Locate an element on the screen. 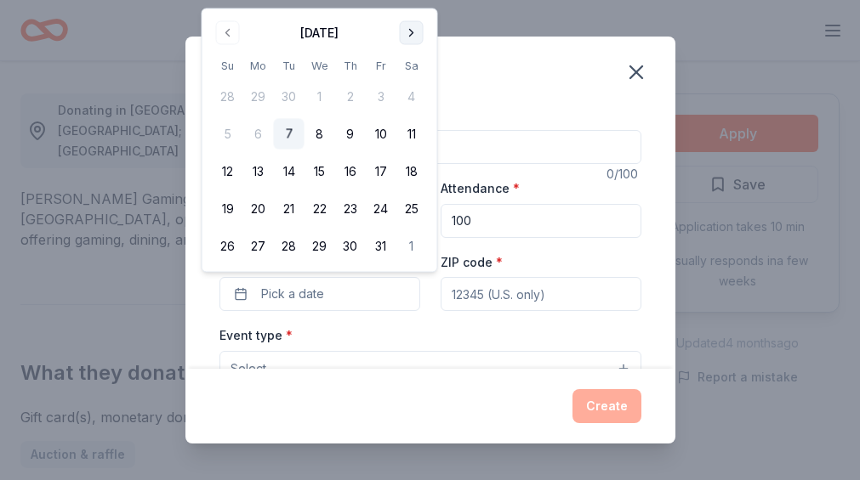 This screenshot has height=480, width=860. button: 25 is located at coordinates (412, 209).